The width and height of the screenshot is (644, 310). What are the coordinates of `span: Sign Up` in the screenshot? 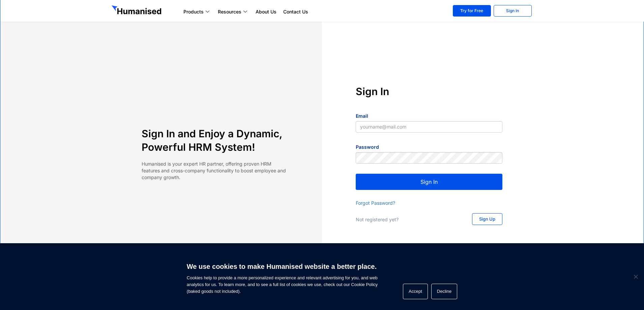 It's located at (487, 219).